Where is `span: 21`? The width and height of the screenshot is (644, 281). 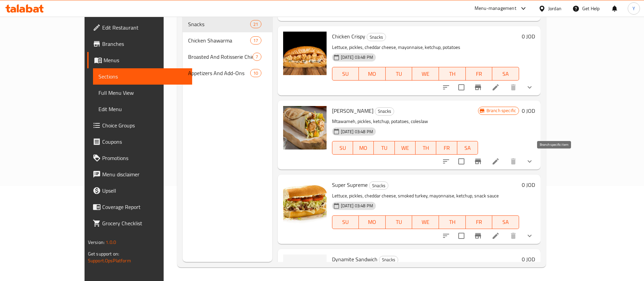 span: 21 is located at coordinates (256, 24).